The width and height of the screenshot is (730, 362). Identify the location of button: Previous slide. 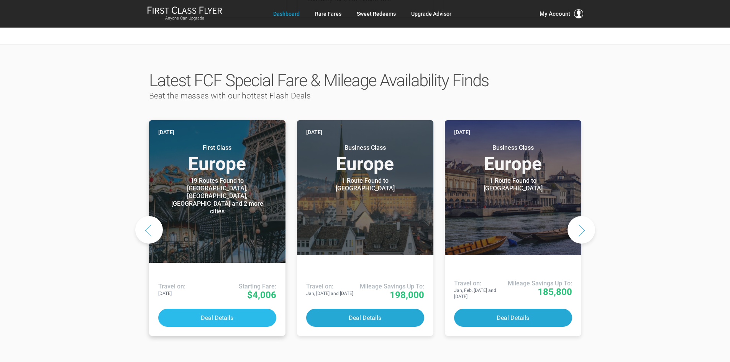
(149, 230).